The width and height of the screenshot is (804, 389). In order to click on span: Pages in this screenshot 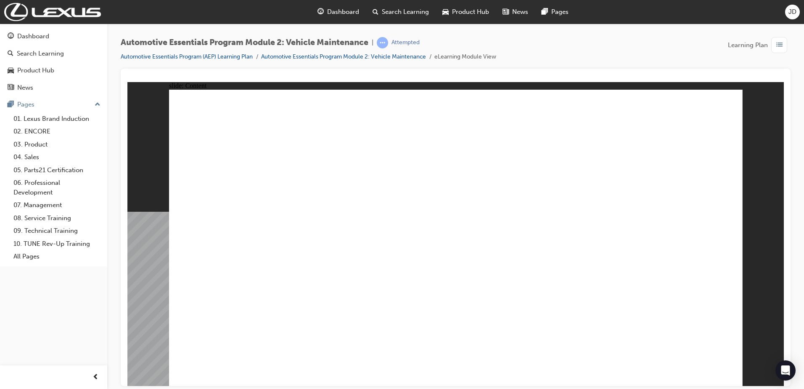, I will do `click(560, 12)`.